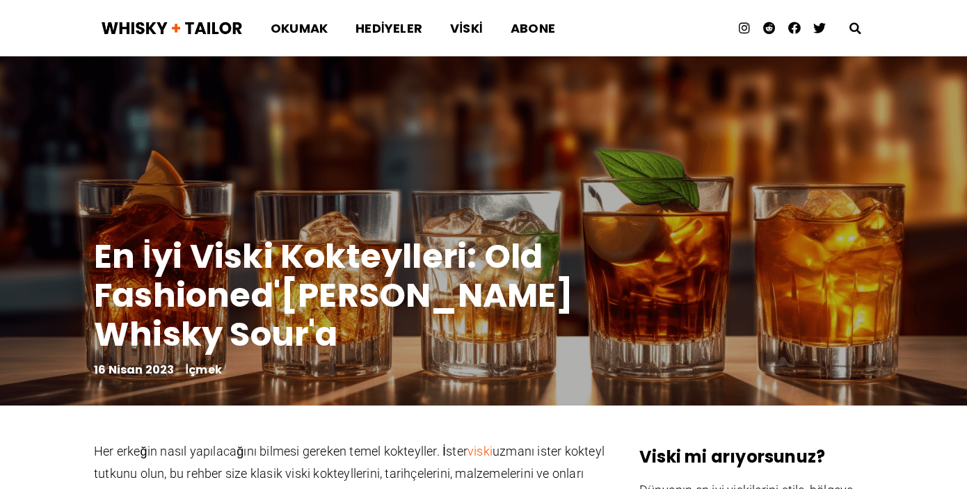 Image resolution: width=967 pixels, height=489 pixels. I want to click on a: viski, so click(480, 451).